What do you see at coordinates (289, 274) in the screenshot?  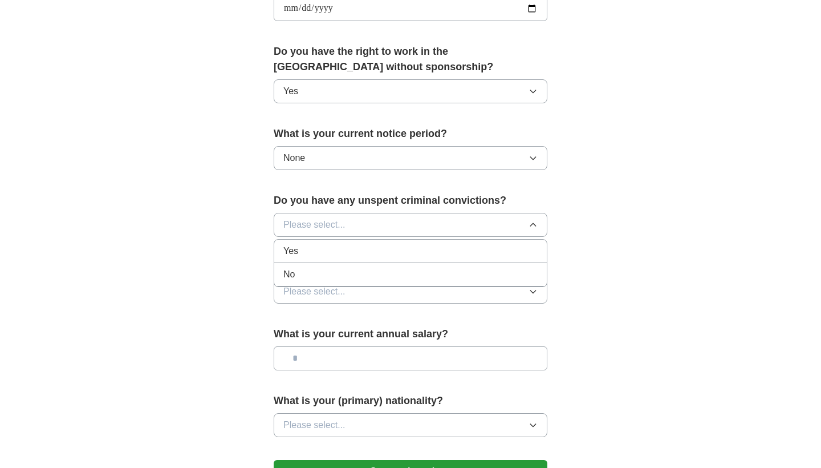 I see `span: No` at bounding box center [289, 274].